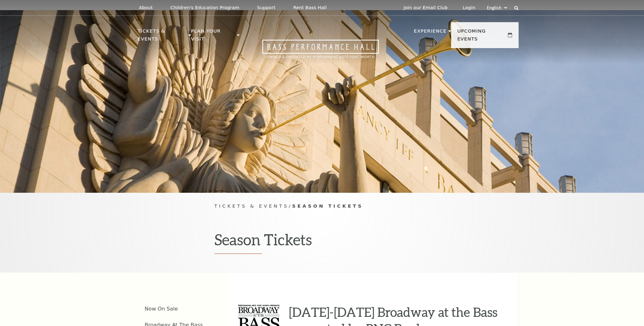  What do you see at coordinates (213, 37) in the screenshot?
I see `p: Plan Your Visit` at bounding box center [213, 37].